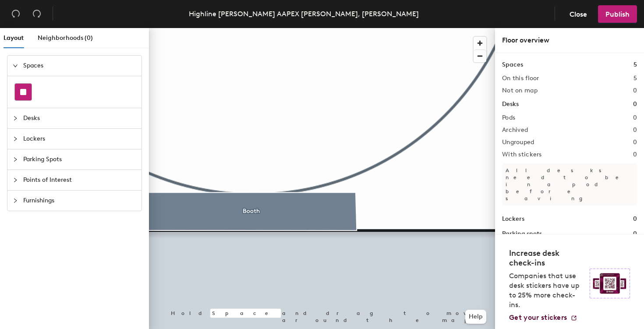 The image size is (644, 329). I want to click on span: undo, so click(16, 13).